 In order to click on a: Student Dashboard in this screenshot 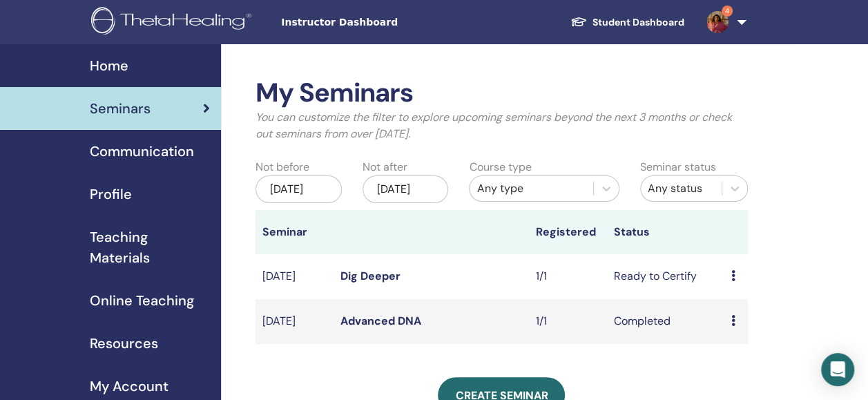, I will do `click(627, 22)`.